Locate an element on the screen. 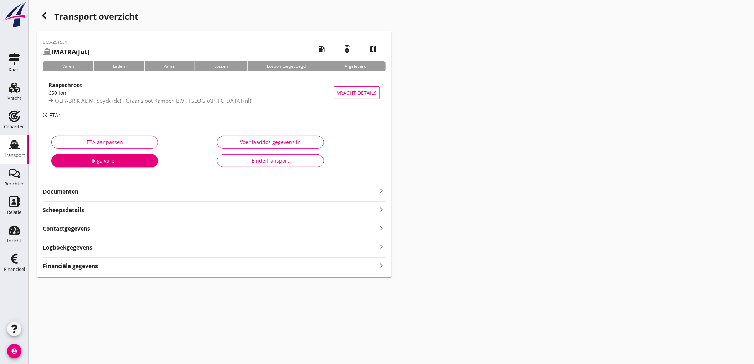 This screenshot has width=754, height=364. button: ETA aanpassen is located at coordinates (105, 142).